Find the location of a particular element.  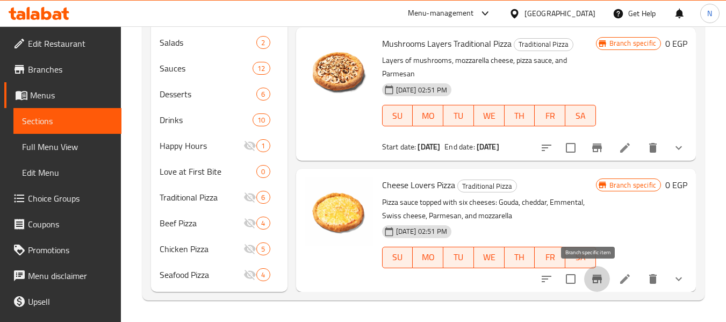

span: Sections is located at coordinates (67, 121).